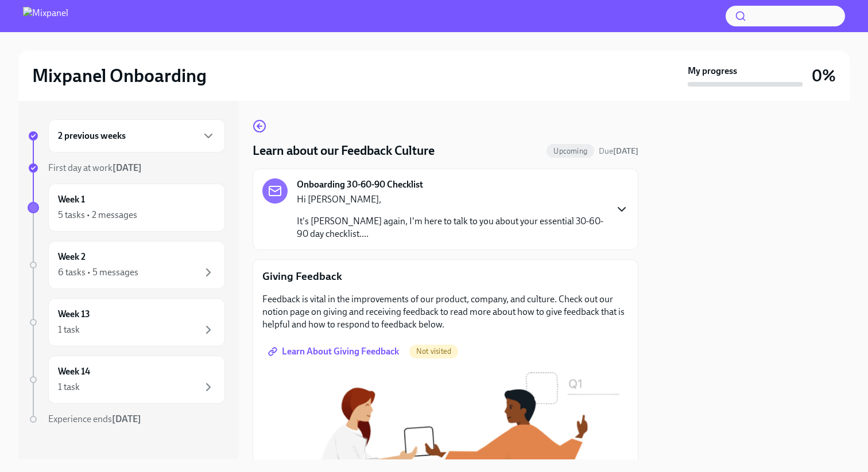 The height and width of the screenshot is (472, 868). What do you see at coordinates (343, 151) in the screenshot?
I see `h4: Learn about our Feedback Culture` at bounding box center [343, 151].